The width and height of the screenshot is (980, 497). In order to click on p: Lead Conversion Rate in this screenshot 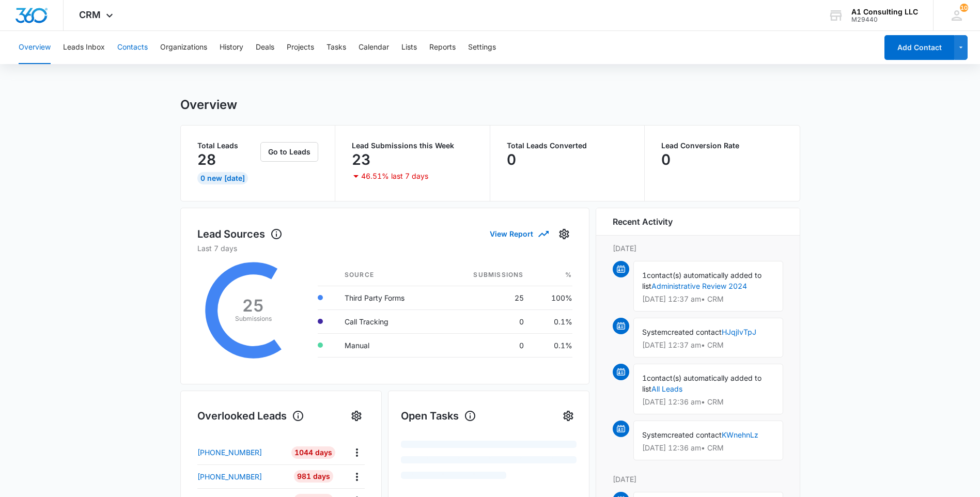, I will do `click(723, 146)`.